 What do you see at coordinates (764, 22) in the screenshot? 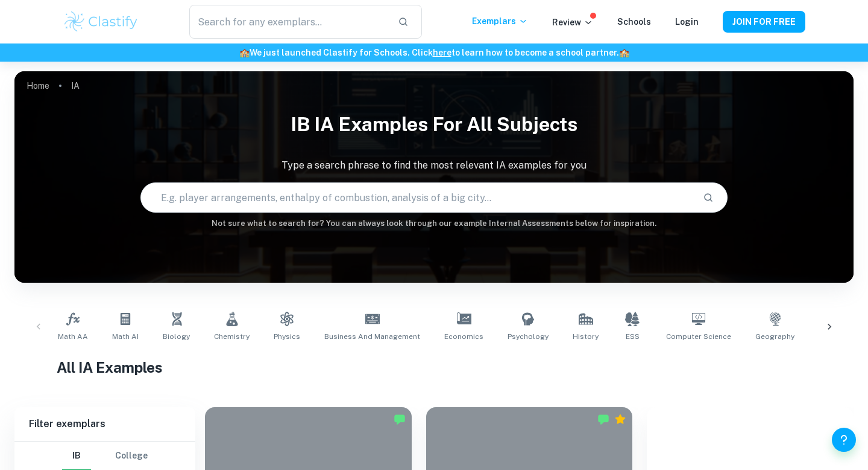
I see `button: JOIN FOR FREE` at bounding box center [764, 22].